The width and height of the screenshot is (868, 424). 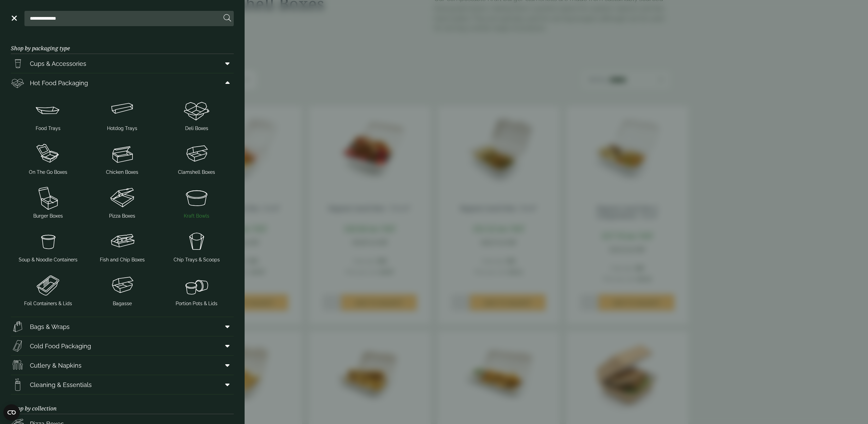 What do you see at coordinates (197, 260) in the screenshot?
I see `span: Chip Trays & Scoops` at bounding box center [197, 260].